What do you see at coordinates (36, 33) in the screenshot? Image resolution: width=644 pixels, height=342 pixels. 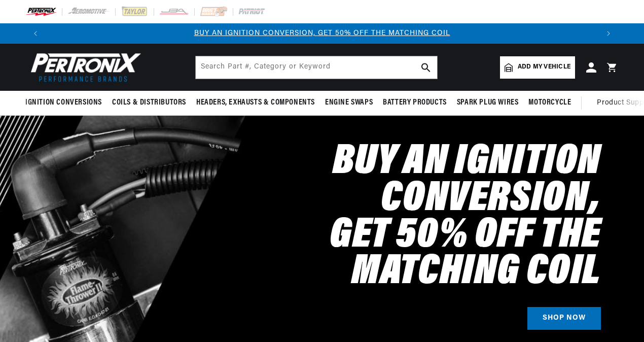 I see `button: Translation missing: en.sections.announcements.previous_announcement` at bounding box center [36, 33].